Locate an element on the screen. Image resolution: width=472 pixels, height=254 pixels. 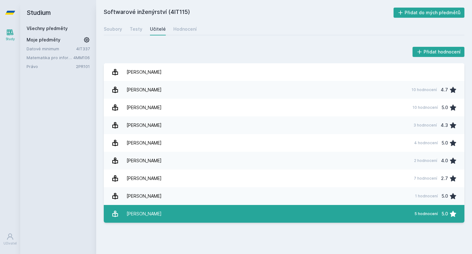
a: Datové minimum is located at coordinates (51, 49).